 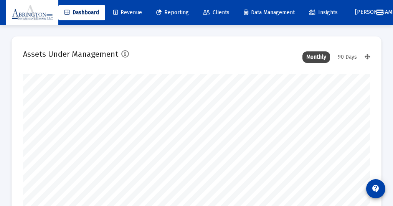 I want to click on a: Data Management, so click(x=269, y=13).